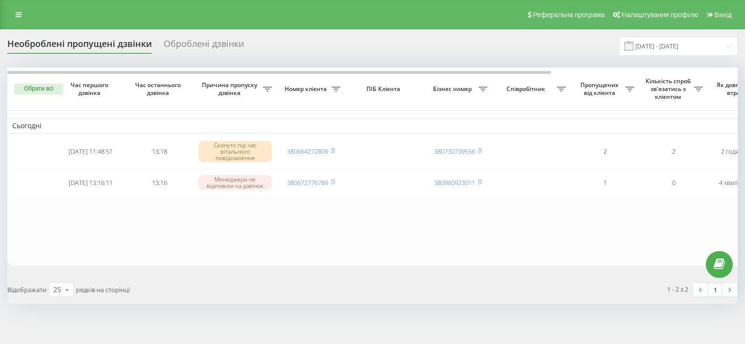 This screenshot has width=745, height=344. I want to click on div: Необроблені пропущені дзвінки, so click(79, 46).